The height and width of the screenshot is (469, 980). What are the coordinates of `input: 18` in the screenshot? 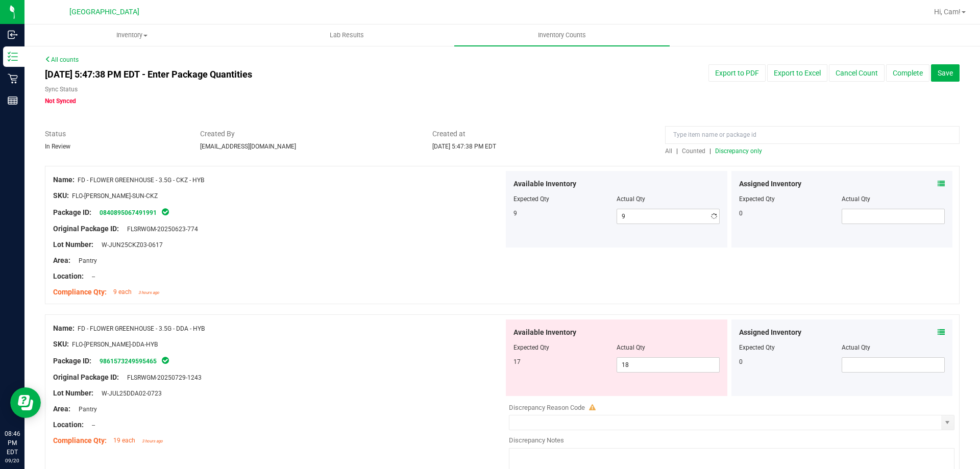 It's located at (668, 365).